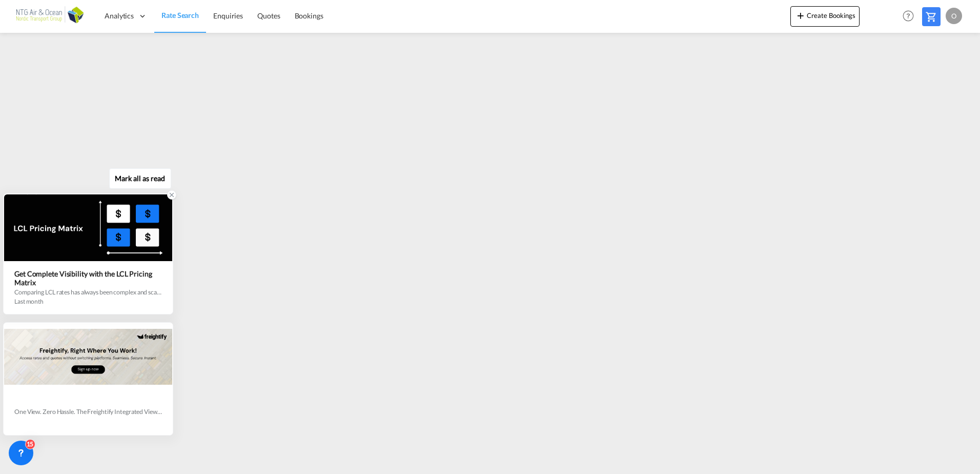 The image size is (980, 474). What do you see at coordinates (228, 16) in the screenshot?
I see `span: Enquiries` at bounding box center [228, 16].